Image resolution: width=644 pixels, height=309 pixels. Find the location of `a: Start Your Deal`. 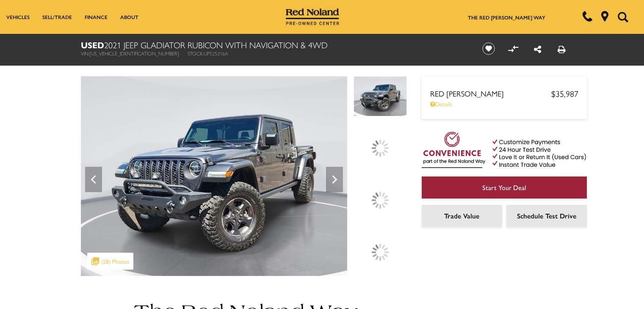

a: Start Your Deal is located at coordinates (505, 188).